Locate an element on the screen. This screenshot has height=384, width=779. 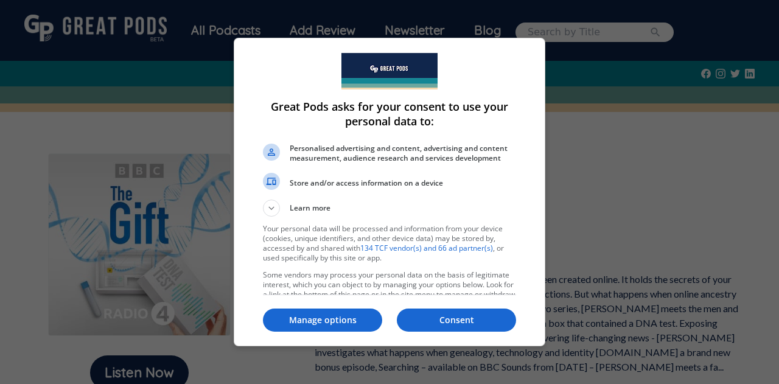
button: Consent is located at coordinates (456, 320).